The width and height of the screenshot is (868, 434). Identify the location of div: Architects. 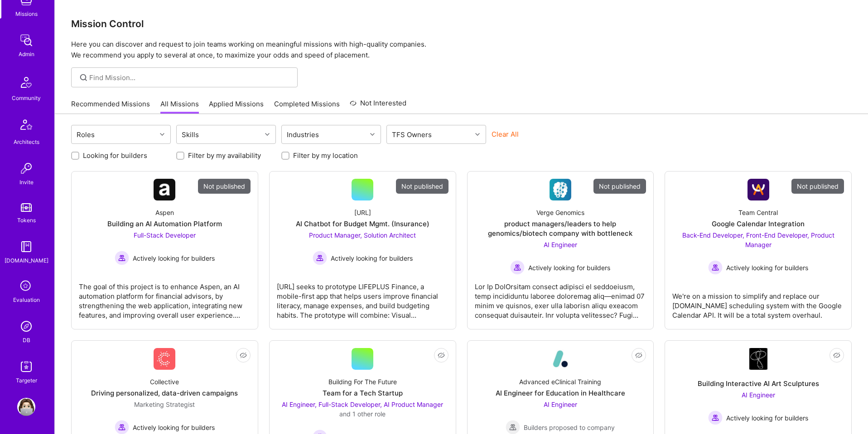
(26, 142).